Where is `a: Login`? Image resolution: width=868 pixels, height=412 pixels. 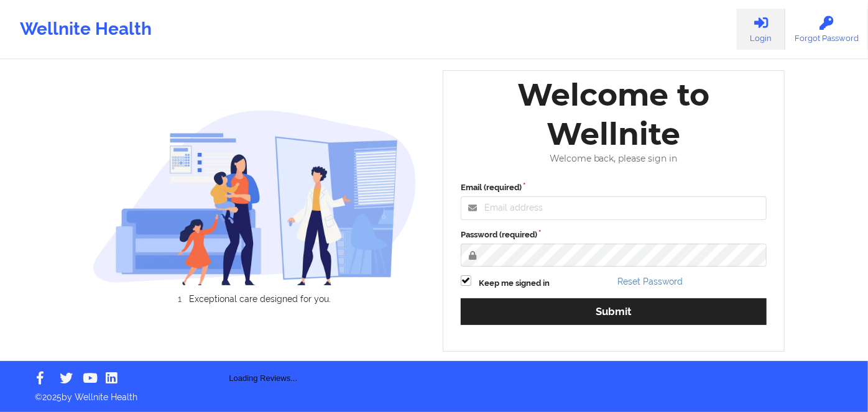 a: Login is located at coordinates (760, 29).